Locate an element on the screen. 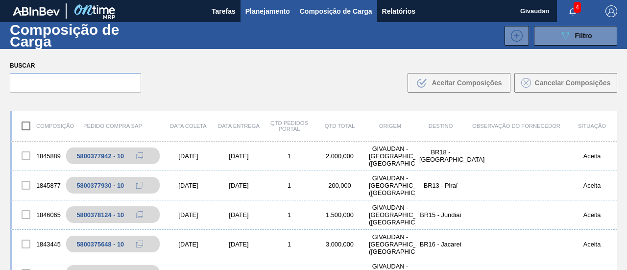  div: Pedido Compra SAP is located at coordinates (113, 126).